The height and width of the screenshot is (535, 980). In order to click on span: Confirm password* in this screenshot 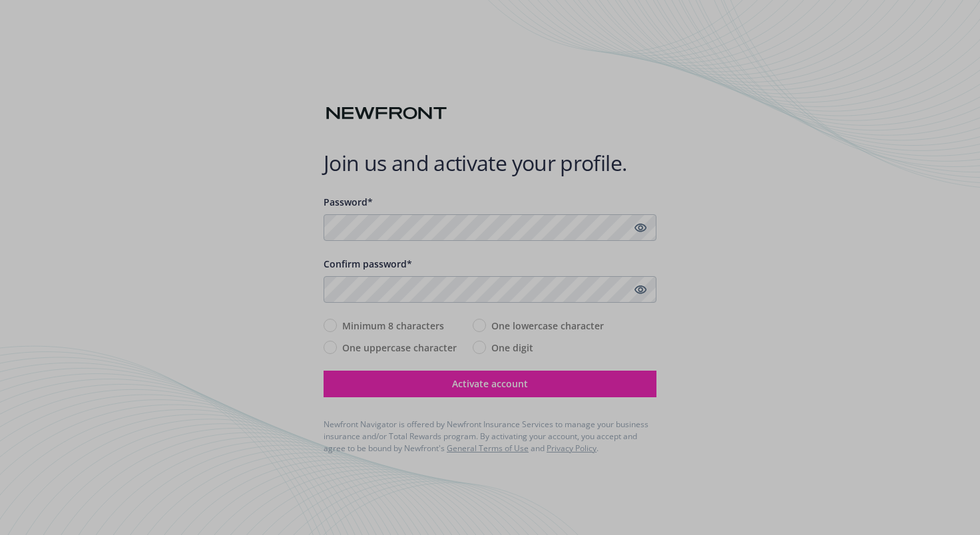, I will do `click(367, 264)`.